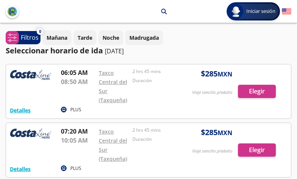  I want to click on button: Madrugada, so click(144, 37).